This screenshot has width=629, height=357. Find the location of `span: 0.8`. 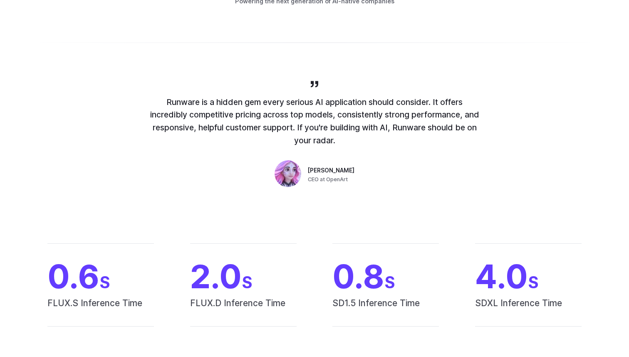

span: 0.8 is located at coordinates (386, 276).